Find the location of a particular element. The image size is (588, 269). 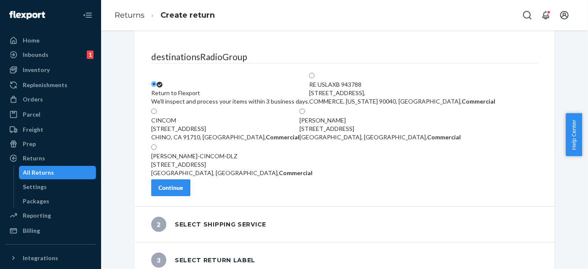

span: 3 is located at coordinates (159, 260).